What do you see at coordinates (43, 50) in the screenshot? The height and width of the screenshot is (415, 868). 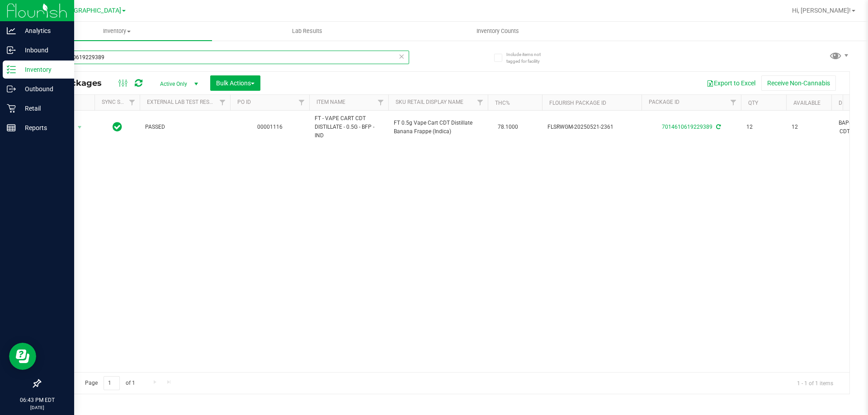 I see `p: Inbound` at bounding box center [43, 50].